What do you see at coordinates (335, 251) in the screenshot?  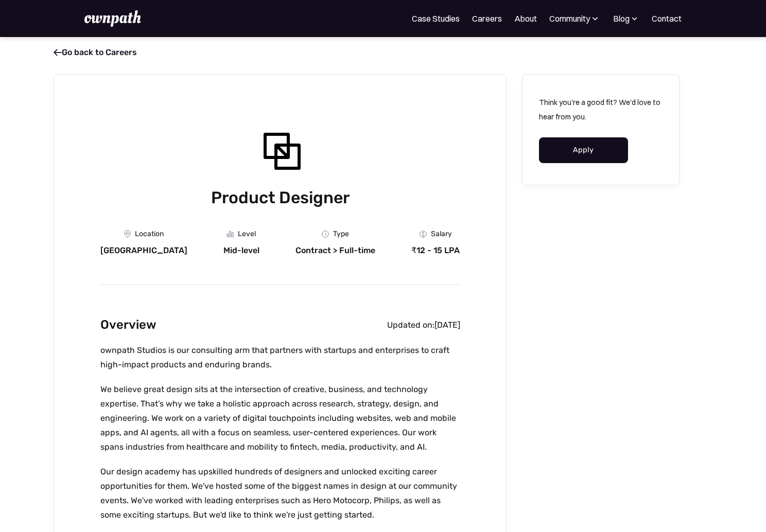 I see `div: Contract > Full-time` at bounding box center [335, 251].